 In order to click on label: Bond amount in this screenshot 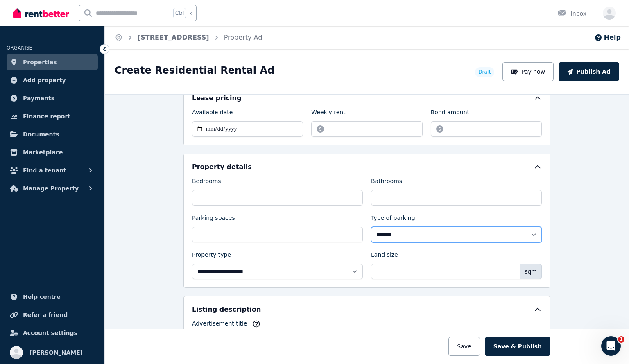, I will do `click(450, 114)`.